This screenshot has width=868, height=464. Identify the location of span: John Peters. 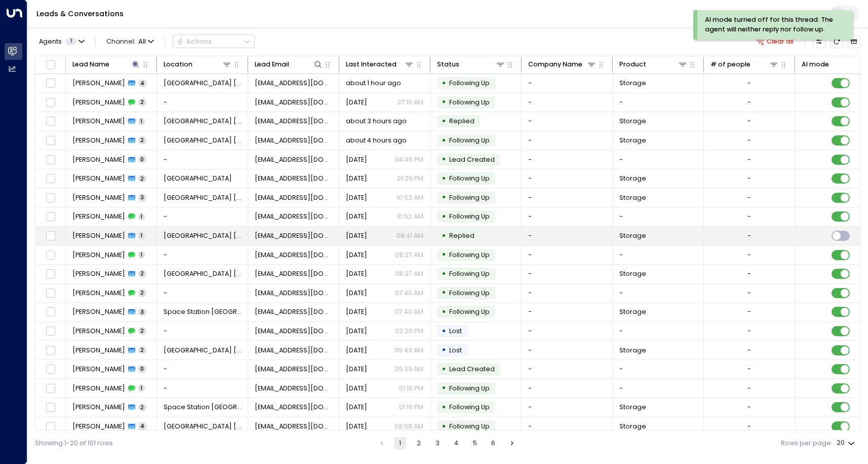
(99, 426).